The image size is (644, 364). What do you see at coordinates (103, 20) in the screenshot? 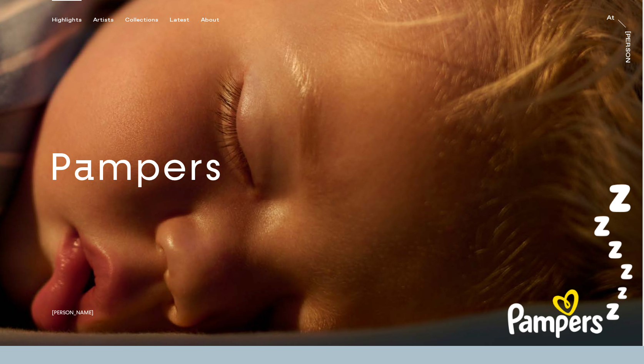
I see `div: Artists` at bounding box center [103, 20].